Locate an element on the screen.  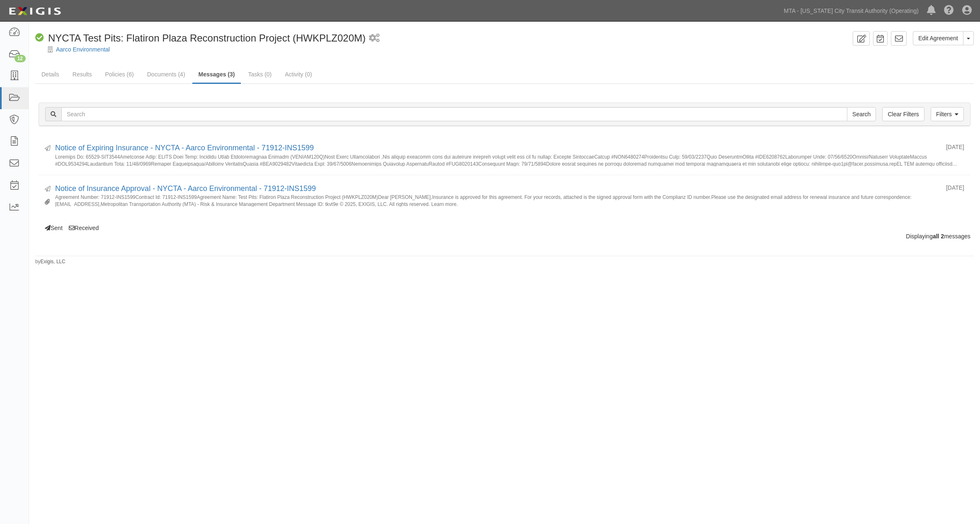
a: Tasks (0) is located at coordinates (260, 74).